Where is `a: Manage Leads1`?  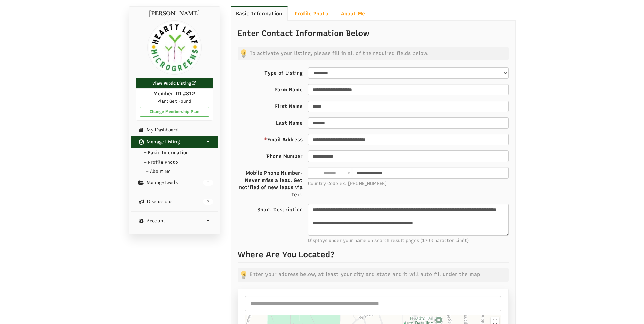
a: Manage Leads1 is located at coordinates (174, 182).